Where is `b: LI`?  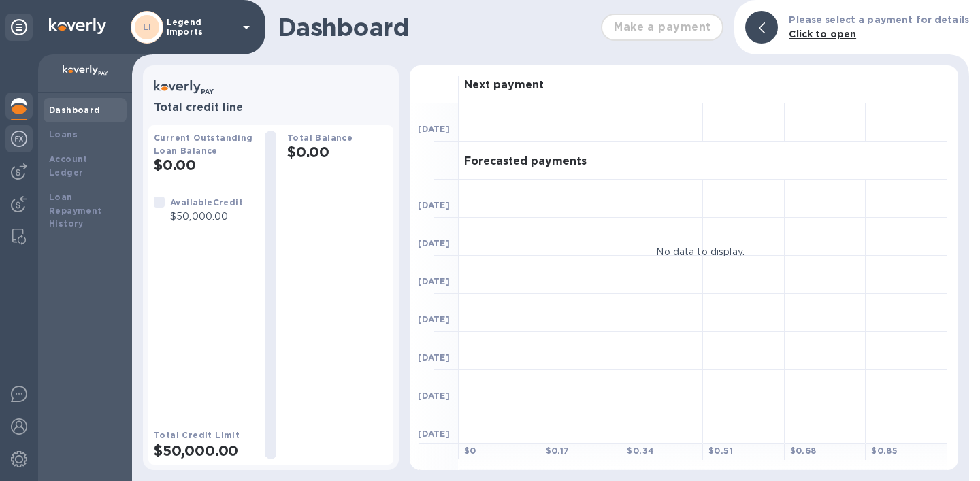
b: LI is located at coordinates (147, 26).